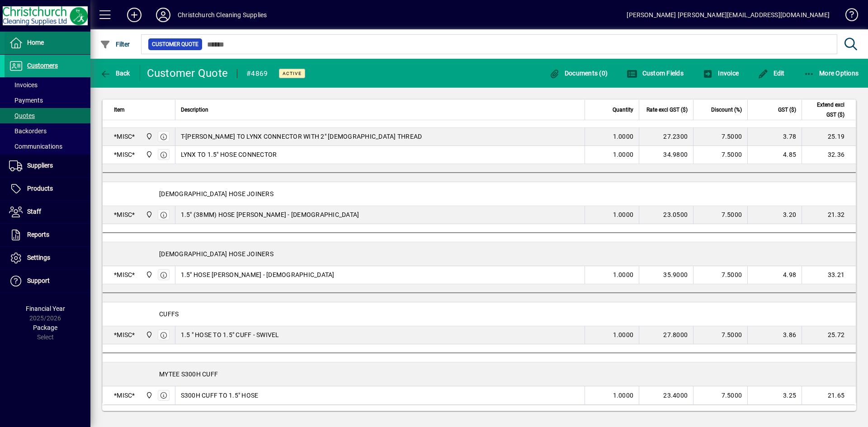  What do you see at coordinates (847, 16) in the screenshot?
I see `a: Knowledge Base` at bounding box center [847, 16].